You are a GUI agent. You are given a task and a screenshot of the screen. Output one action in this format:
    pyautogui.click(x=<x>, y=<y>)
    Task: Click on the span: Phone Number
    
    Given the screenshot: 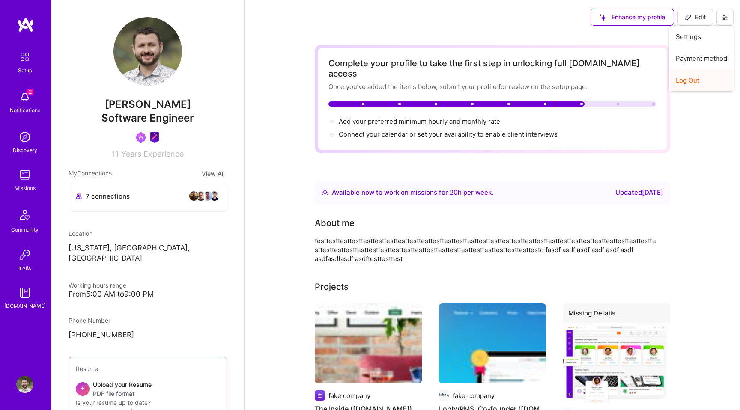 What is the action you would take?
    pyautogui.click(x=89, y=320)
    